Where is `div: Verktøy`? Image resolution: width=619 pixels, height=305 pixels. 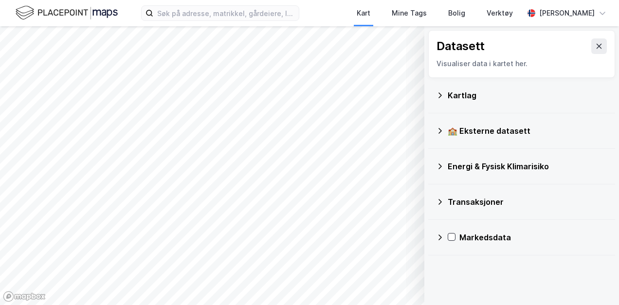
div: Verktøy is located at coordinates (500, 13).